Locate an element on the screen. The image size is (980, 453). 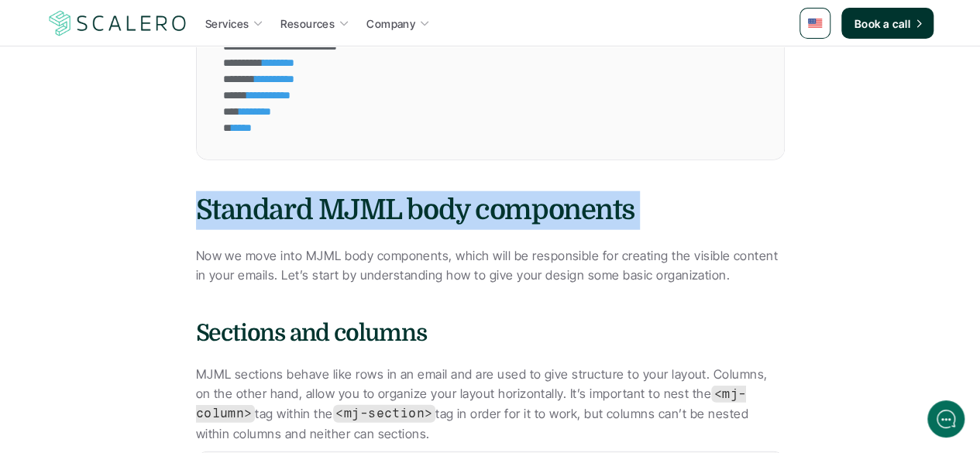
span: New conversation is located at coordinates (142, 221).